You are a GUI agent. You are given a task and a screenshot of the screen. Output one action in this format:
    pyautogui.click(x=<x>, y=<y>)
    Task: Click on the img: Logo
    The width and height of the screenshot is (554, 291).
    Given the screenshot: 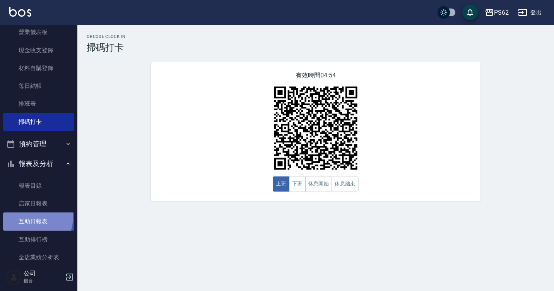 What is the action you would take?
    pyautogui.click(x=20, y=12)
    